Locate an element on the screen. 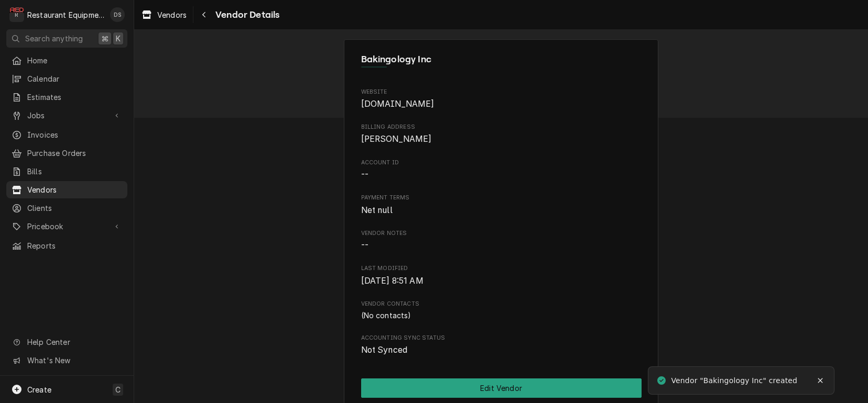 This screenshot has height=403, width=868. span: Estimates is located at coordinates (75, 97).